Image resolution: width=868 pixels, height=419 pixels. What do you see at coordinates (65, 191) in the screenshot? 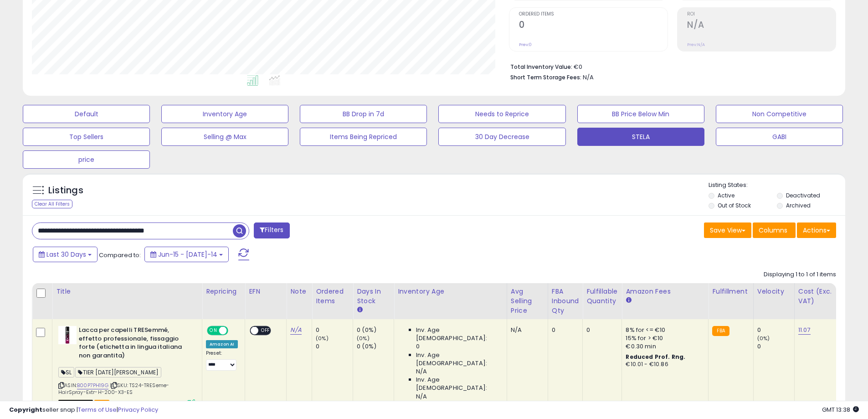
I see `h5: Listings` at bounding box center [65, 191].